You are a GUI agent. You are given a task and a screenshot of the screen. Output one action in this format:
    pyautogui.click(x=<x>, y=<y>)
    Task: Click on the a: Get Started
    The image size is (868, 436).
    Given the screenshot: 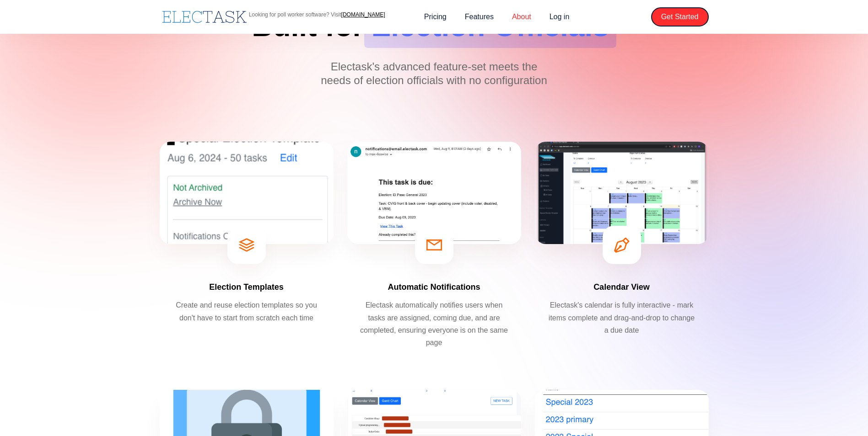 What is the action you would take?
    pyautogui.click(x=679, y=17)
    